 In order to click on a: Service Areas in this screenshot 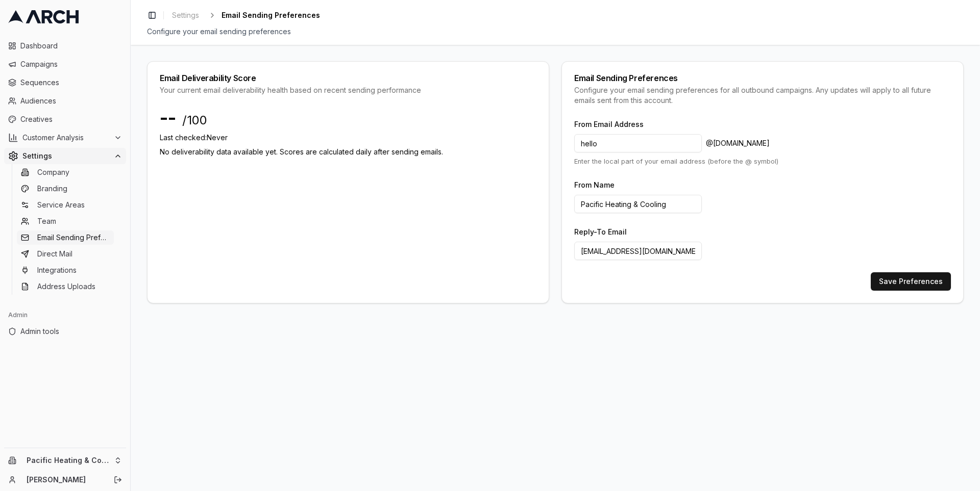, I will do `click(65, 205)`.